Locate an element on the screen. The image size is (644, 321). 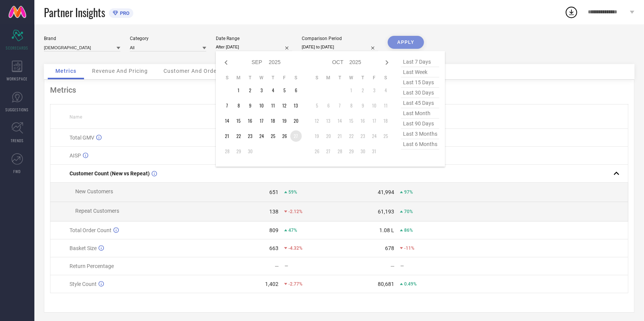
div: 138 is located at coordinates (274, 211).